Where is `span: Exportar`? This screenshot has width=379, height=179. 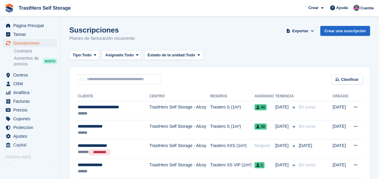
span: Exportar is located at coordinates (300, 31).